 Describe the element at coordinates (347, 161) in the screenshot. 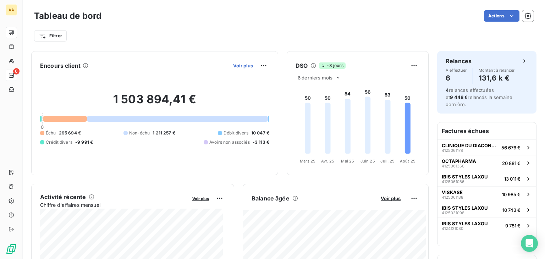

I see `tspan: Mai 25` at that location.